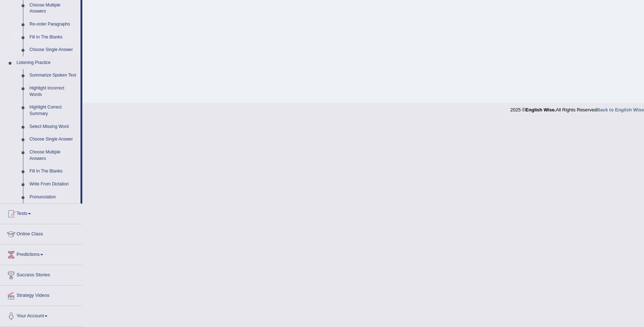  I want to click on a: Your Account, so click(41, 315).